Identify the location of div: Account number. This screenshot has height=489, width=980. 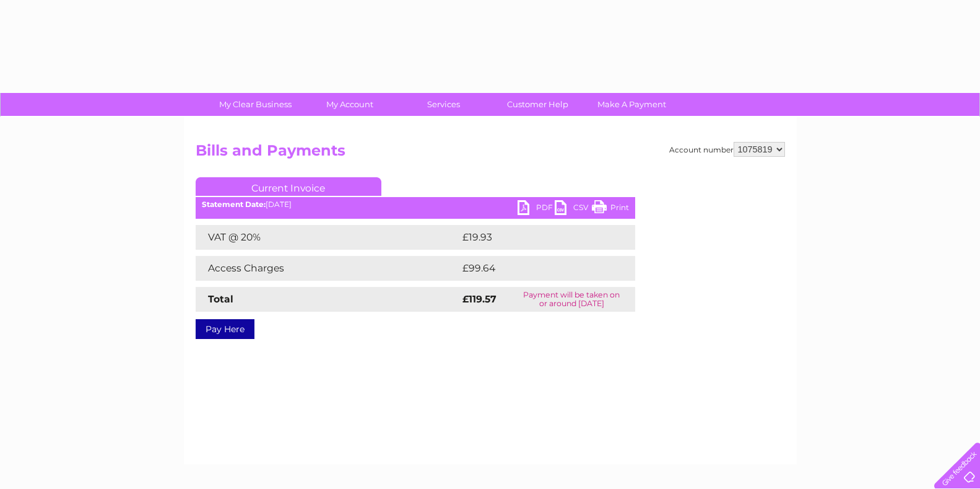
(727, 149).